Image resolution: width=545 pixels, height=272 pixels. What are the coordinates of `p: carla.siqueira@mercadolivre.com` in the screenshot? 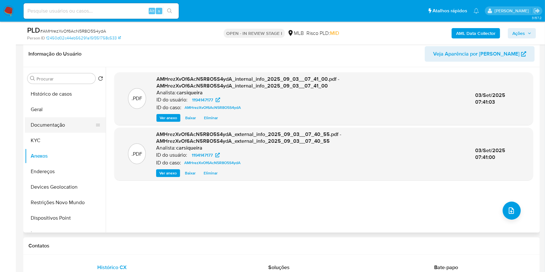 It's located at (513, 11).